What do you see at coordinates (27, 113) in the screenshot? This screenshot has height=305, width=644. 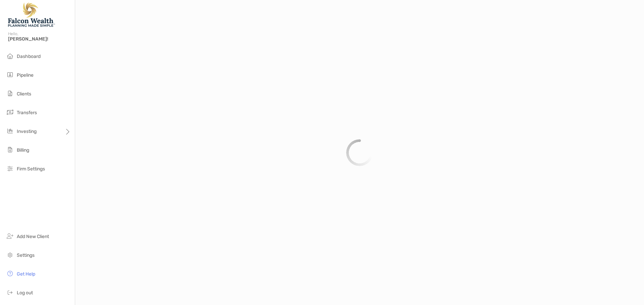 I see `span: Transfers` at bounding box center [27, 113].